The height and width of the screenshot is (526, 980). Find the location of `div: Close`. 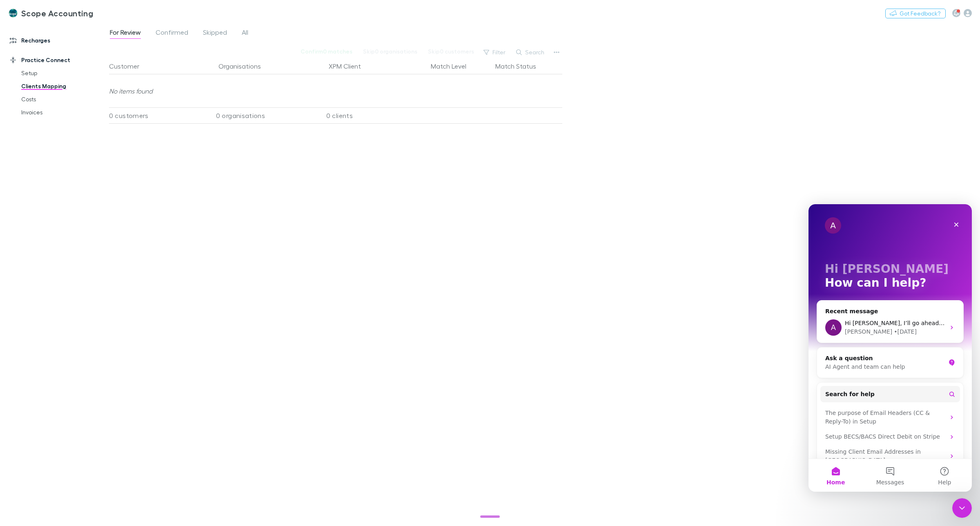

div: Close is located at coordinates (148, 20).